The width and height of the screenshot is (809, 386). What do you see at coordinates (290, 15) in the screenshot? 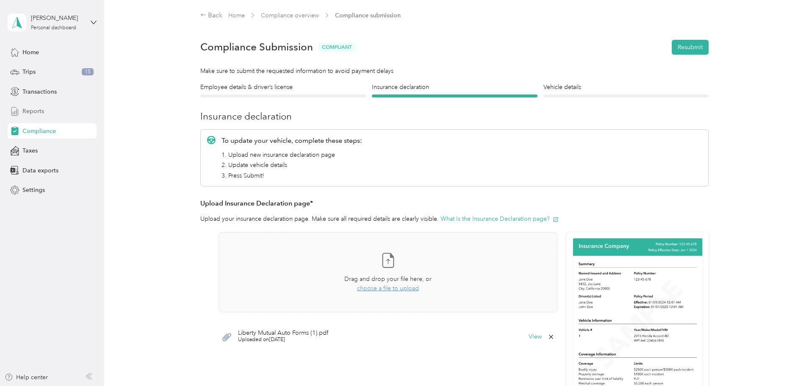
I see `a: Compliance overview` at bounding box center [290, 15].